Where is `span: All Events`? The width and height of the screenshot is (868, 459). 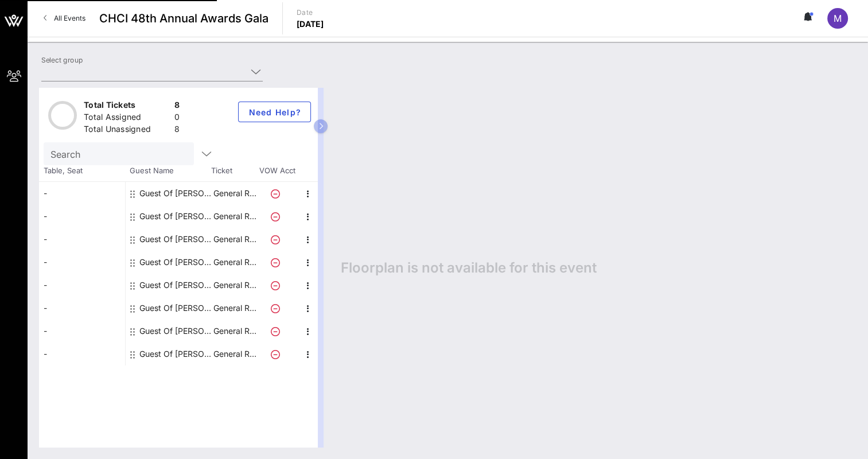 span: All Events is located at coordinates (69, 18).